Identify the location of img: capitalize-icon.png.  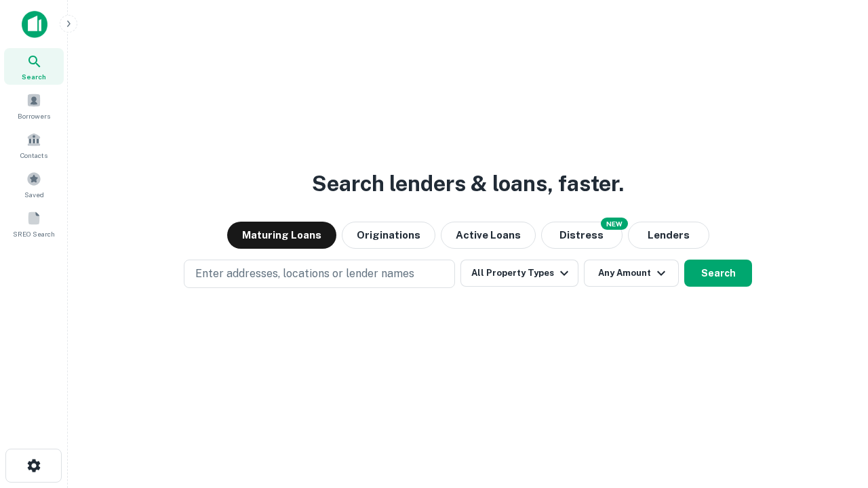
(35, 24).